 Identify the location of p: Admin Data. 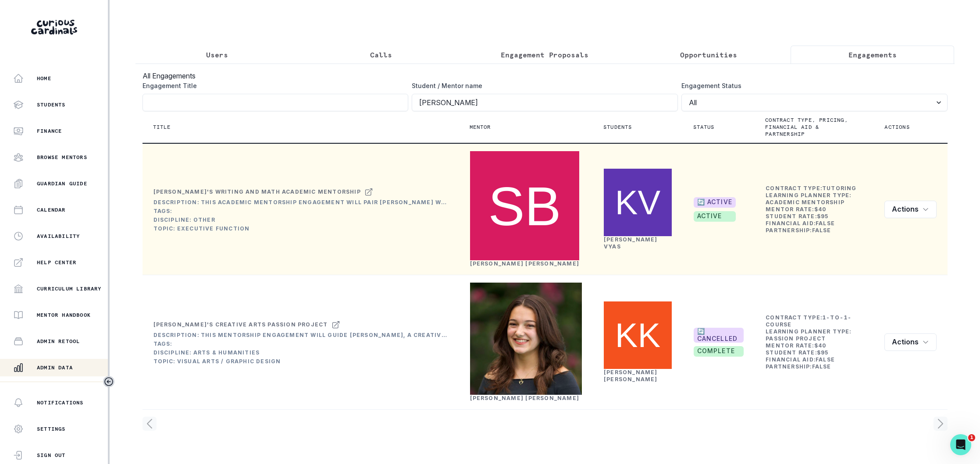
(55, 368).